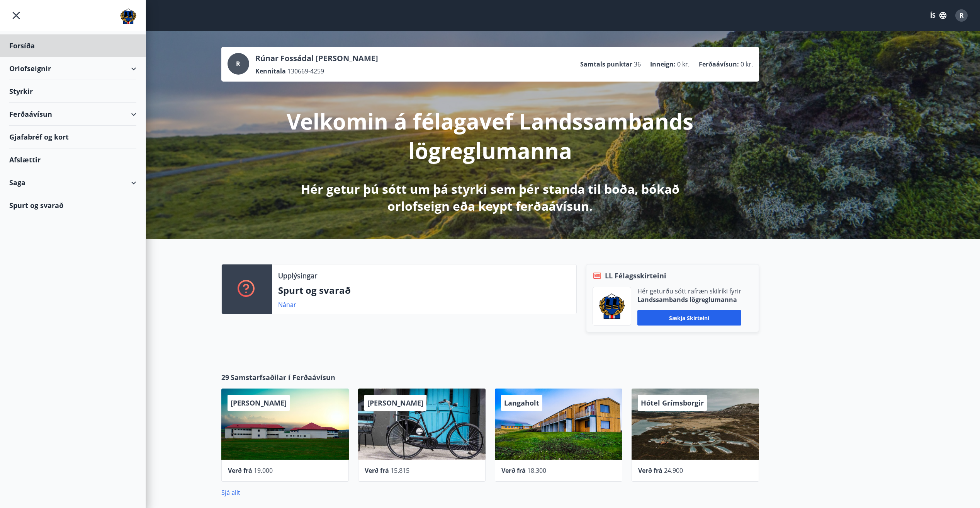 The image size is (980, 508). What do you see at coordinates (73, 91) in the screenshot?
I see `div: Styrkir` at bounding box center [73, 91].